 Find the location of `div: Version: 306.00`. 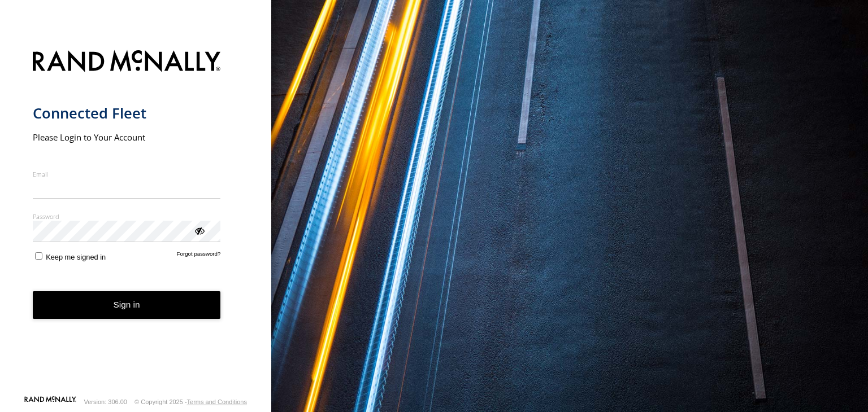

div: Version: 306.00 is located at coordinates (105, 402).